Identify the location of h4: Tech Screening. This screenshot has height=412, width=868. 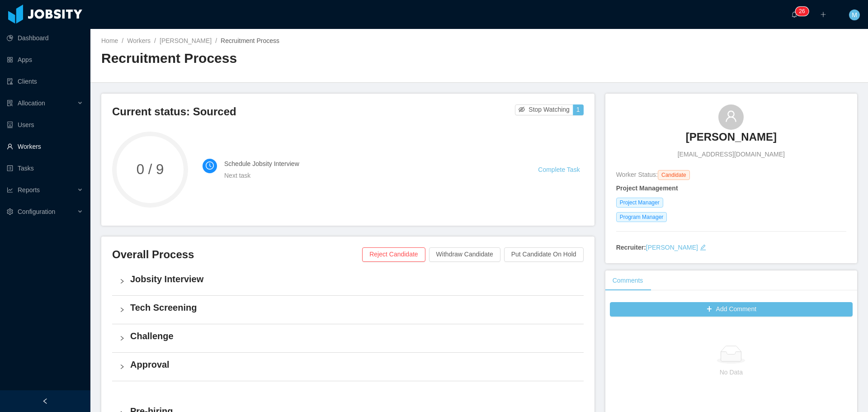
(353, 307).